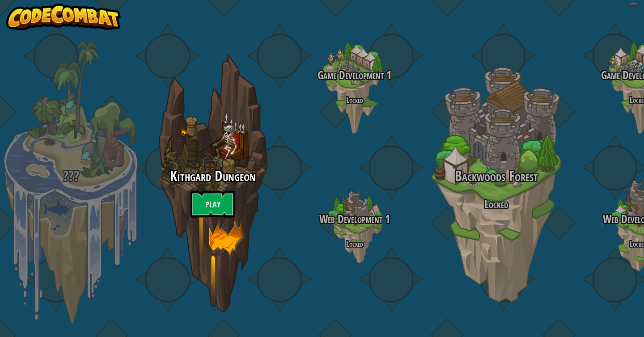 The image size is (644, 337). What do you see at coordinates (354, 75) in the screenshot?
I see `span: Game Development 1` at bounding box center [354, 75].